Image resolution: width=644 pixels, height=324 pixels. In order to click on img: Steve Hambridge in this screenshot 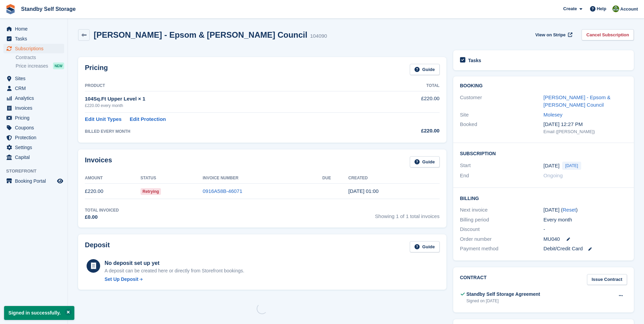, I will do `click(616, 9)`.